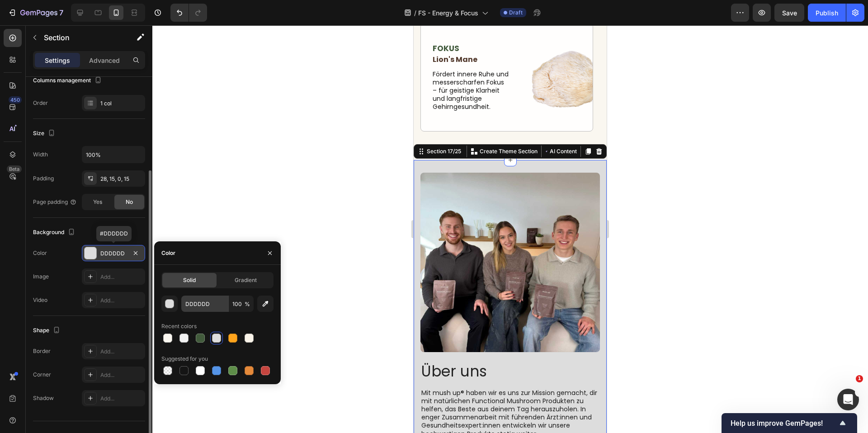 Image resolution: width=868 pixels, height=433 pixels. What do you see at coordinates (95, 126) in the screenshot?
I see `p: Create Theme Section` at bounding box center [95, 126].